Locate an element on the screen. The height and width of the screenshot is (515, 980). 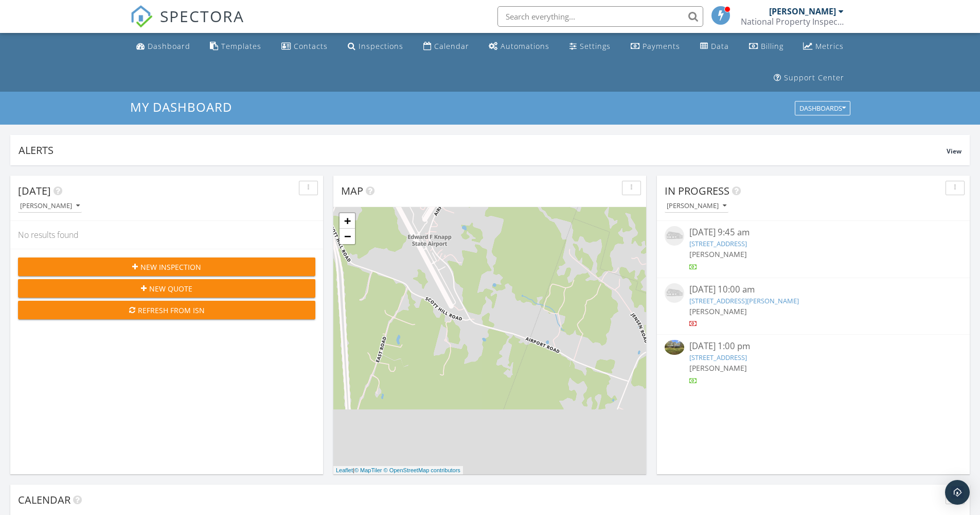
div: Open Intercom Messenger is located at coordinates (957, 492).